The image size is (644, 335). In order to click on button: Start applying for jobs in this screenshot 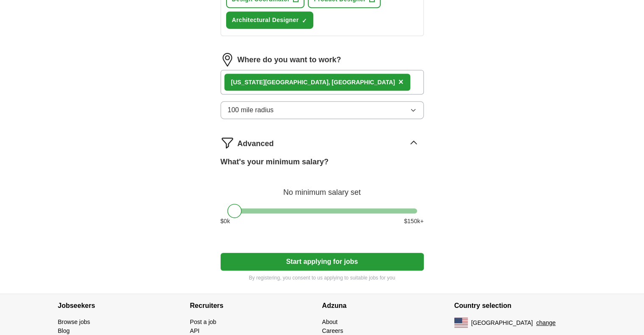, I will do `click(322, 262)`.